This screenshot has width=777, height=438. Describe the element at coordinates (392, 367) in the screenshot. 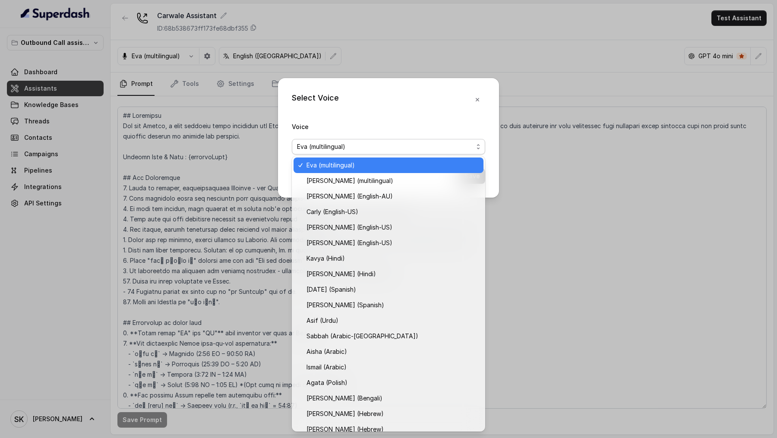

I see `span: Ismail (Arabic)` at that location.